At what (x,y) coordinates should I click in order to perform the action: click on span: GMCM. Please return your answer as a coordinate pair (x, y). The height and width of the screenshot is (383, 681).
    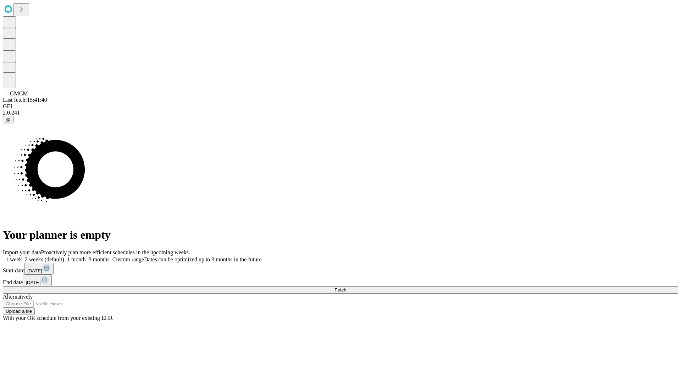
    Looking at the image, I should click on (19, 93).